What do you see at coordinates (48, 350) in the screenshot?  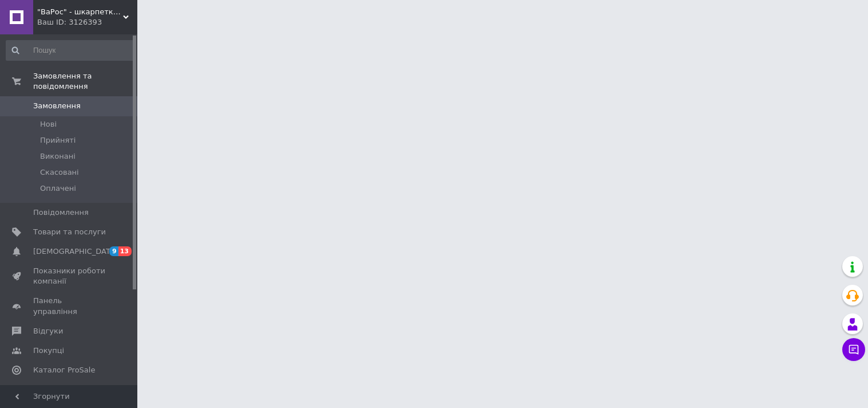 I see `span: Покупці` at bounding box center [48, 350].